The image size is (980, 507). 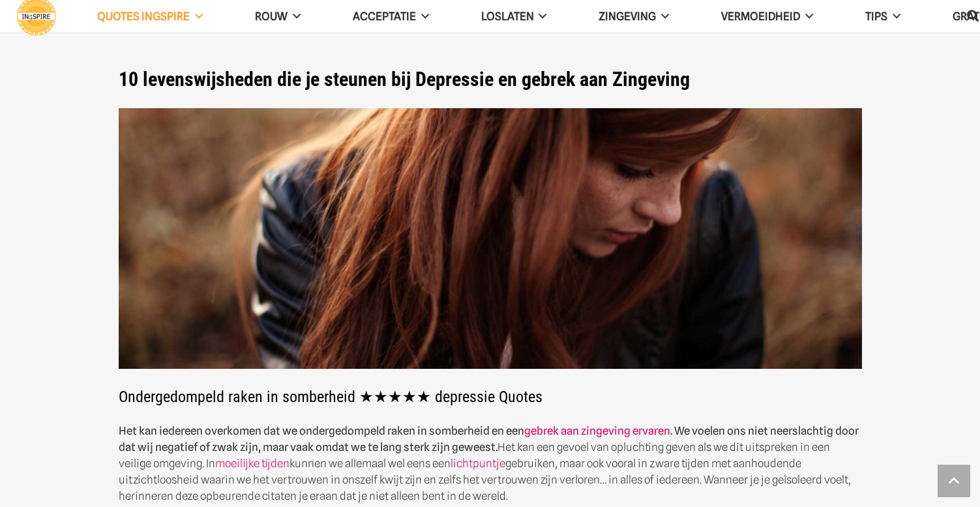 What do you see at coordinates (507, 16) in the screenshot?
I see `span: Loslaten` at bounding box center [507, 16].